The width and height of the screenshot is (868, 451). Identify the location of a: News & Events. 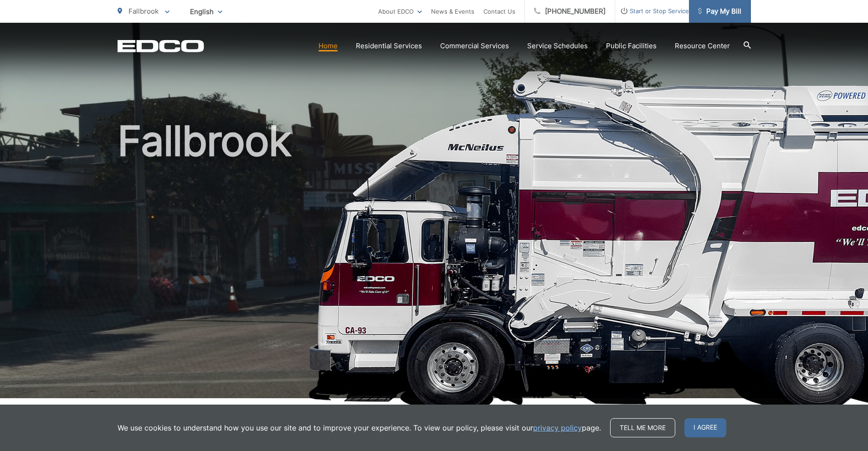
(453, 12).